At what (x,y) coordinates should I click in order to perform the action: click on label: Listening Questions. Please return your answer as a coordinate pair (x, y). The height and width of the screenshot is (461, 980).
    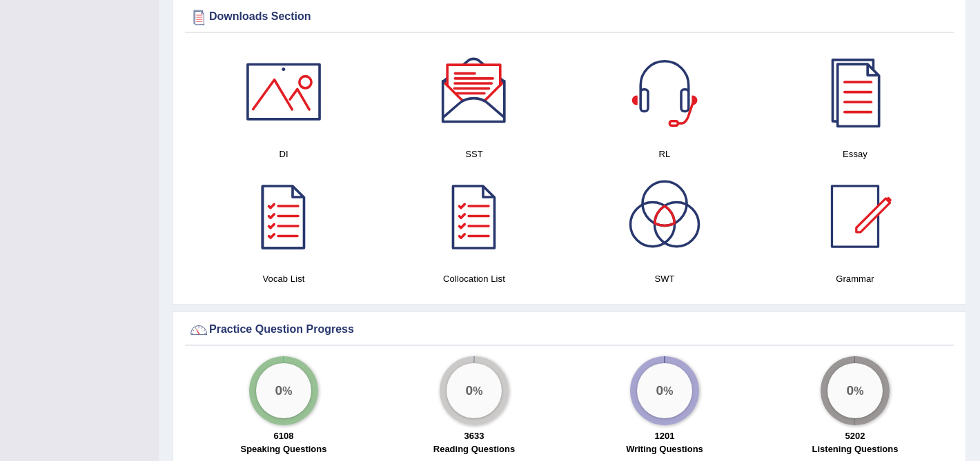
    Looking at the image, I should click on (855, 449).